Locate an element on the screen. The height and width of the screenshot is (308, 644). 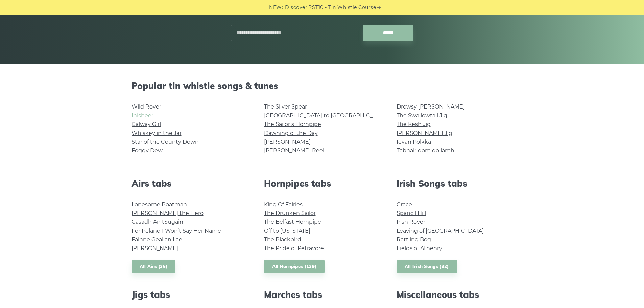
h2: Airs tabs is located at coordinates (190, 183).